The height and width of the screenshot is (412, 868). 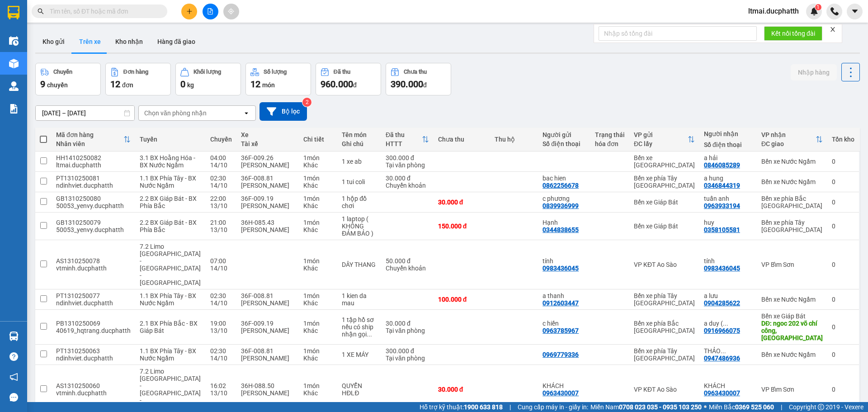 What do you see at coordinates (115, 84) in the screenshot?
I see `span: 12` at bounding box center [115, 84].